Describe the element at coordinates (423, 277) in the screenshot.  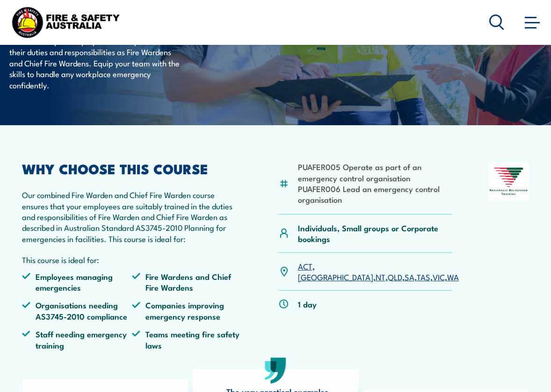
I see `a: TAS` at that location.